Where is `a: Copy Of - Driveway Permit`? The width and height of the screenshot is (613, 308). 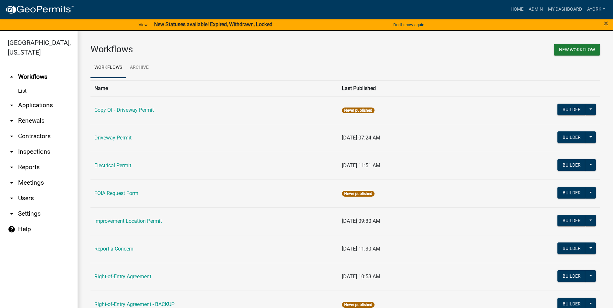
a: Copy Of - Driveway Permit is located at coordinates (124, 110).